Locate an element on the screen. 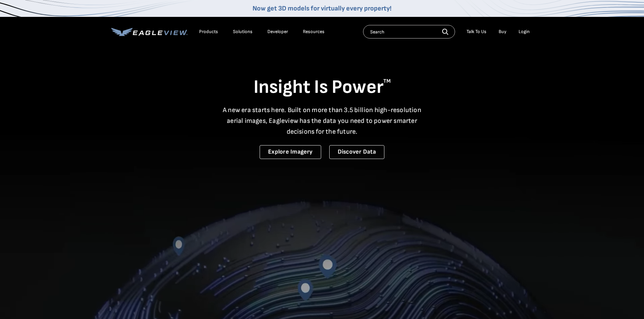  div: Solutions is located at coordinates (243, 32).